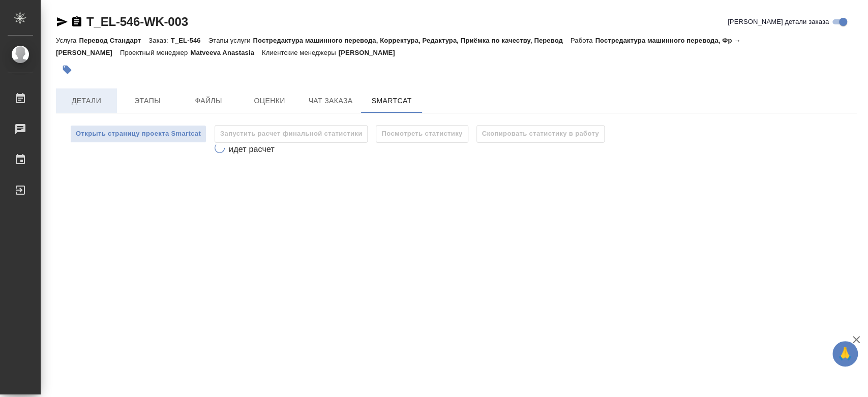 This screenshot has width=868, height=397. Describe the element at coordinates (226, 52) in the screenshot. I see `p: Matveeva Anastasia` at that location.